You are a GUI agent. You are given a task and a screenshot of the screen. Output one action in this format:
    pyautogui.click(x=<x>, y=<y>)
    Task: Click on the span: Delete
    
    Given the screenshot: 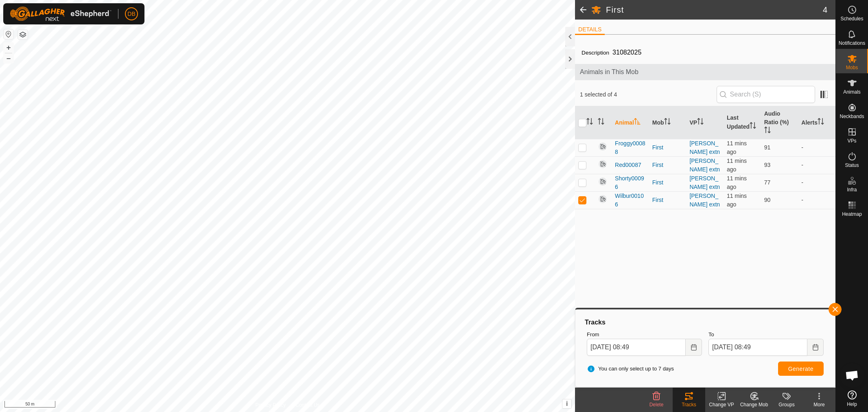 What is the action you would take?
    pyautogui.click(x=656, y=405)
    